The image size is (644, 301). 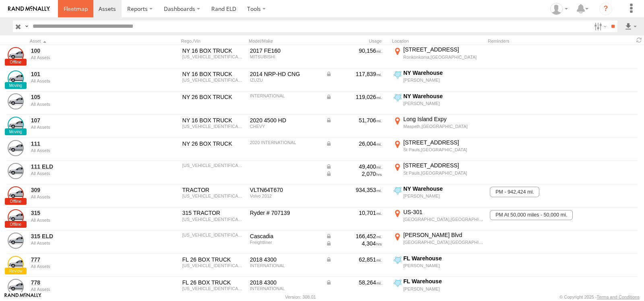 I want to click on div: Version: 308.01, so click(x=301, y=297).